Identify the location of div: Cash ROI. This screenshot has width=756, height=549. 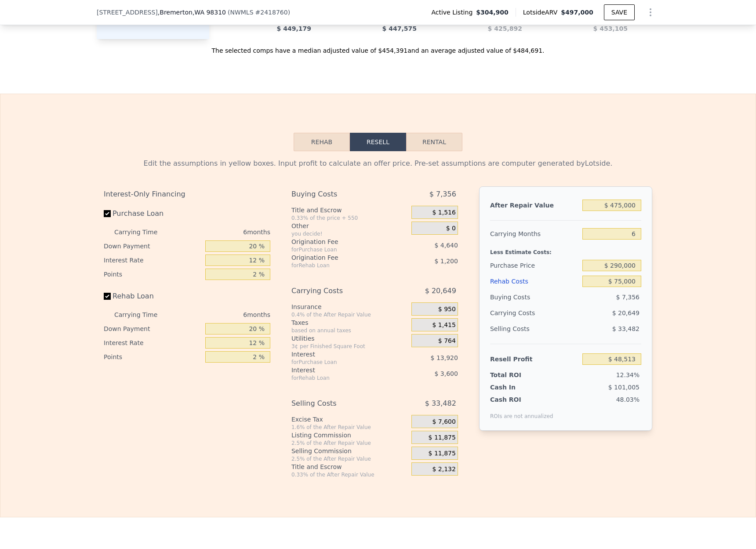
(522, 399).